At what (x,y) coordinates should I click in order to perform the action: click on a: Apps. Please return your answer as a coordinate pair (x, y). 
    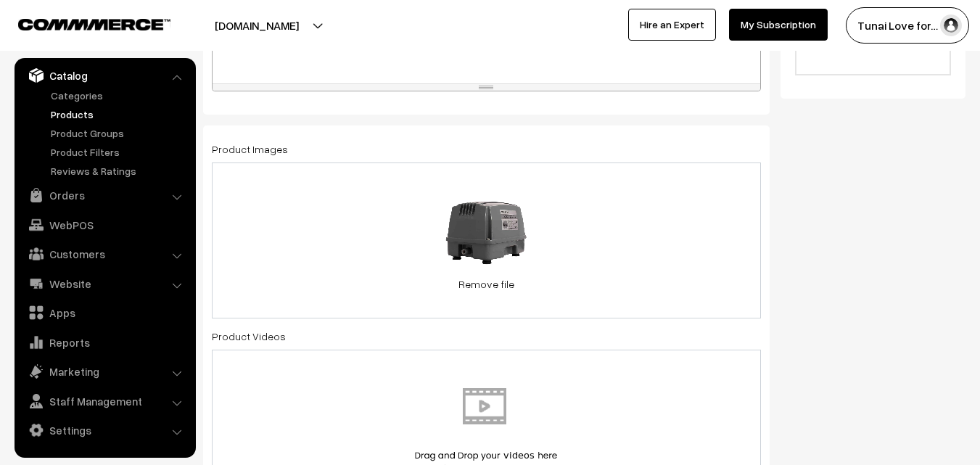
    Looking at the image, I should click on (105, 313).